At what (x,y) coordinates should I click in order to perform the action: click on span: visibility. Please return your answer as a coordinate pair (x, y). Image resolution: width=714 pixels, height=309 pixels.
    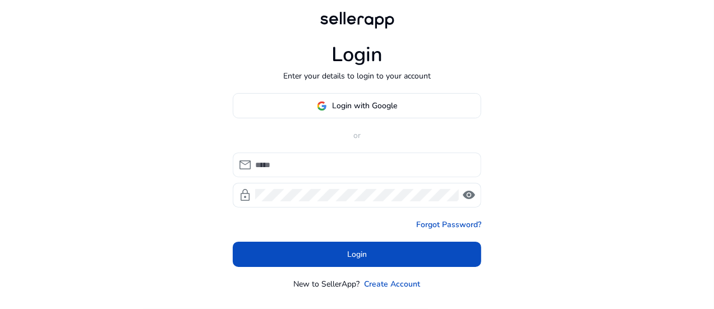
    Looking at the image, I should click on (469, 195).